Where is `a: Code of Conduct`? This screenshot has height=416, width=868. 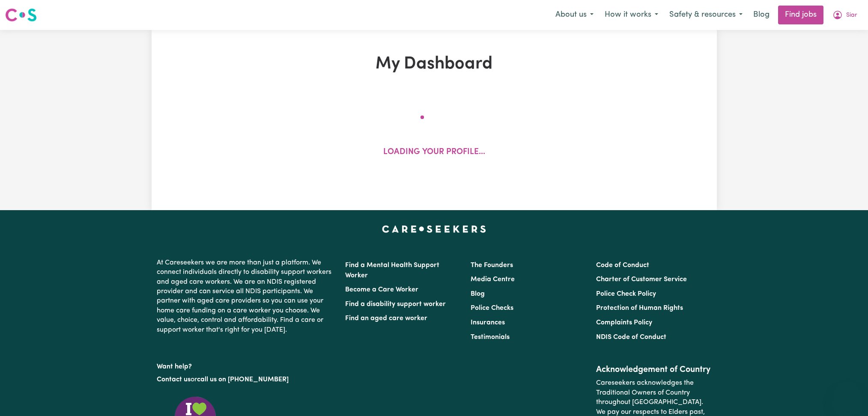
a: Code of Conduct is located at coordinates (622, 266).